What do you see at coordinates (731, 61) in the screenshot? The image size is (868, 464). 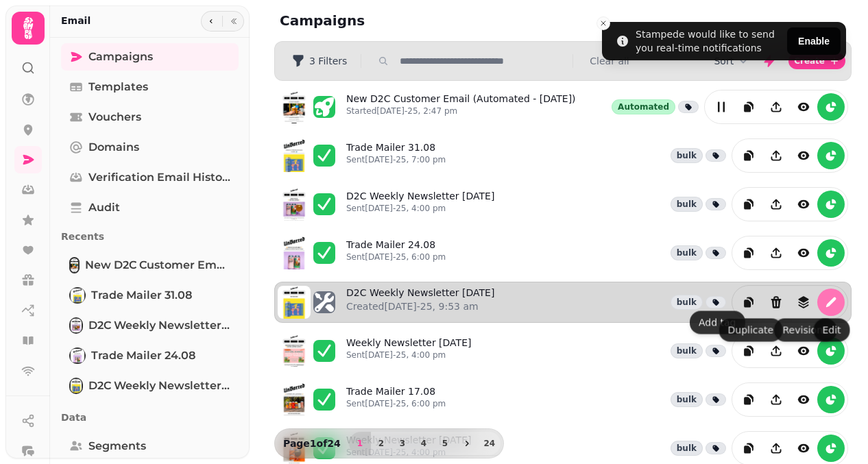 I see `button: Sort` at bounding box center [731, 61].